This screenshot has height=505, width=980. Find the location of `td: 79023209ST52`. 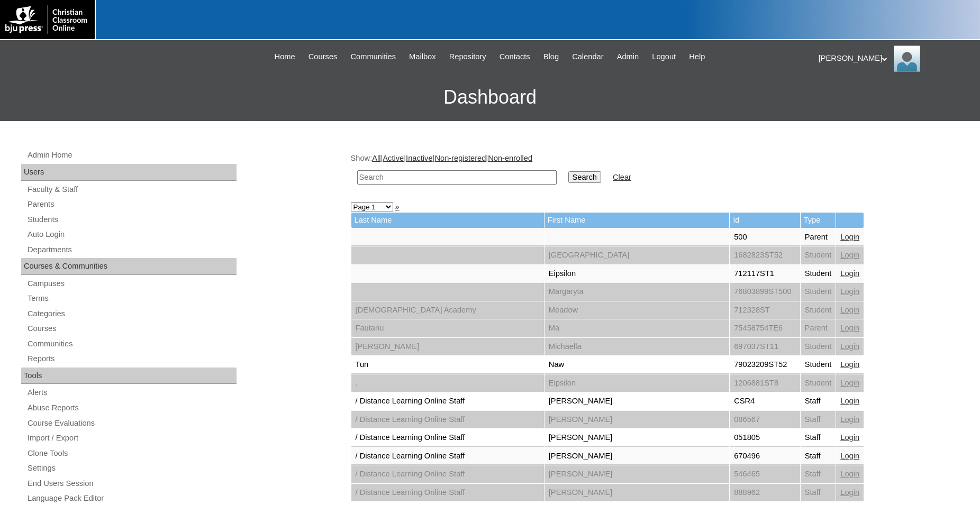

td: 79023209ST52 is located at coordinates (765, 365).